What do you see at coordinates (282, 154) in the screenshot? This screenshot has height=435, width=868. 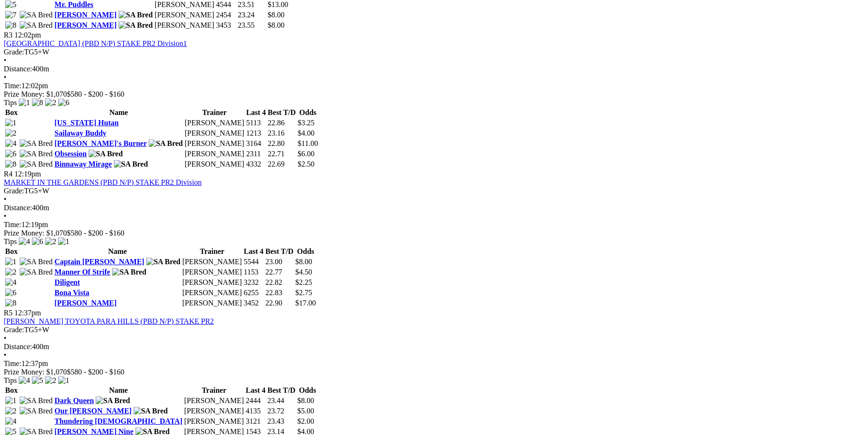 I see `td: 22.71` at bounding box center [282, 154].